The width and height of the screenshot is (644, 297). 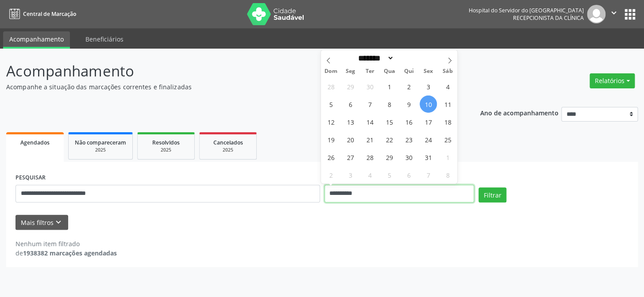 What do you see at coordinates (428, 86) in the screenshot?
I see `span: Outubro 3, 2025` at bounding box center [428, 86].